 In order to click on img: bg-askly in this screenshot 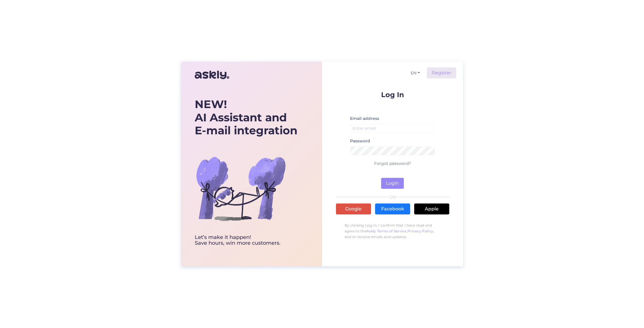, I will do `click(240, 189)`.